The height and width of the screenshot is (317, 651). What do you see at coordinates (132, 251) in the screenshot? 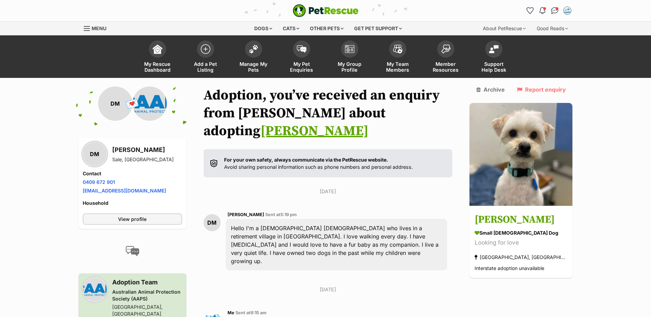
I see `img: conversation-icon-4a6f8262b818ee0b60e3300018af0b2d0b884aa5de6e9bcb8d3d4eeb1a70a7c4.svg` at bounding box center [132, 251].